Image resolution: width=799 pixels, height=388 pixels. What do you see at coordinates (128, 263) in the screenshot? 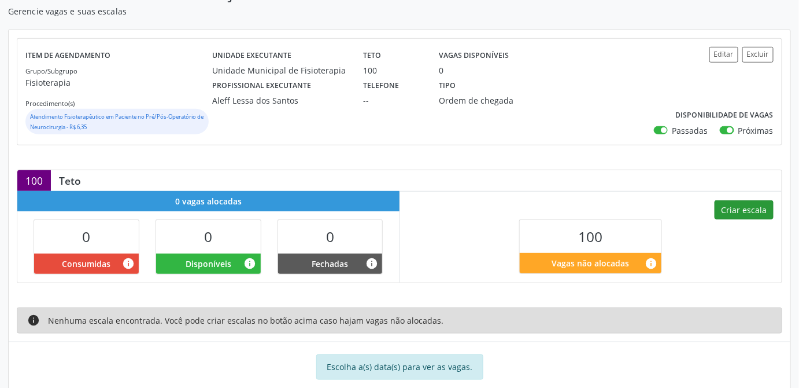
I see `i: Vagas alocadas que possuem marcações associadas` at bounding box center [128, 263].